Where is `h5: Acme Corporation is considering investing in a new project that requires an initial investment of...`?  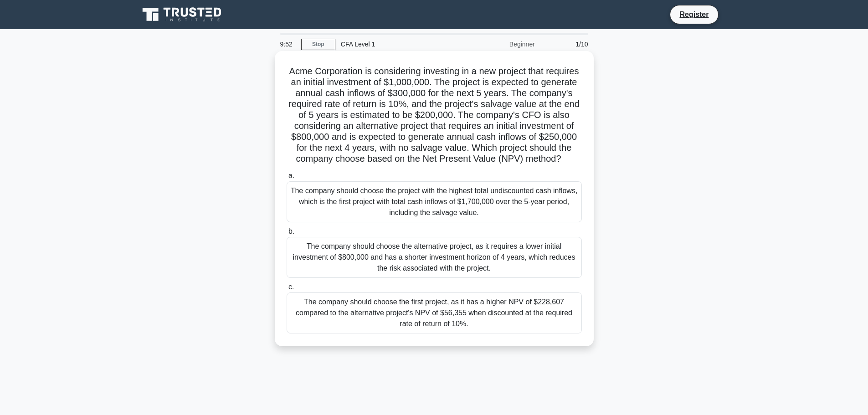 h5: Acme Corporation is considering investing in a new project that requires an initial investment of... is located at coordinates (434, 115).